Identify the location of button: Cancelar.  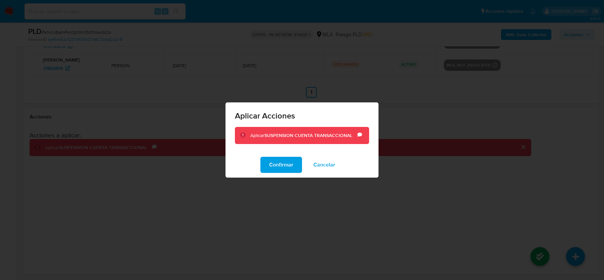
(324, 165).